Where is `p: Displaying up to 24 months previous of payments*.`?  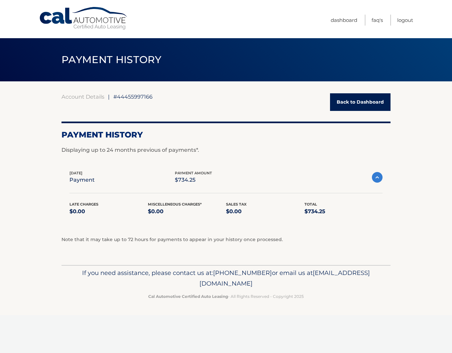 p: Displaying up to 24 months previous of payments*. is located at coordinates (226, 150).